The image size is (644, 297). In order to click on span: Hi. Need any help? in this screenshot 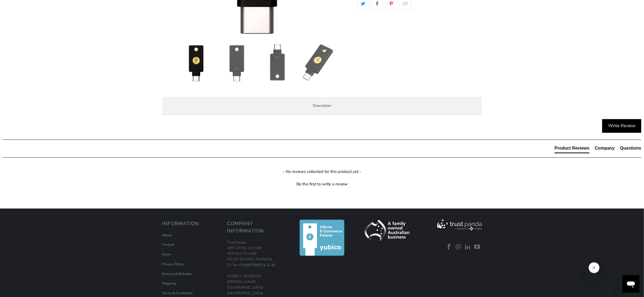, I will do `click(21, 6)`.